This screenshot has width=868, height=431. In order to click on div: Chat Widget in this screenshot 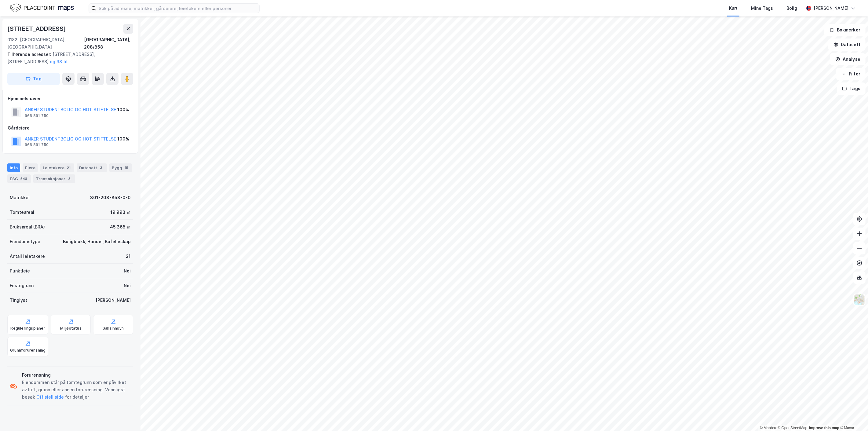, I will do `click(853, 416)`.